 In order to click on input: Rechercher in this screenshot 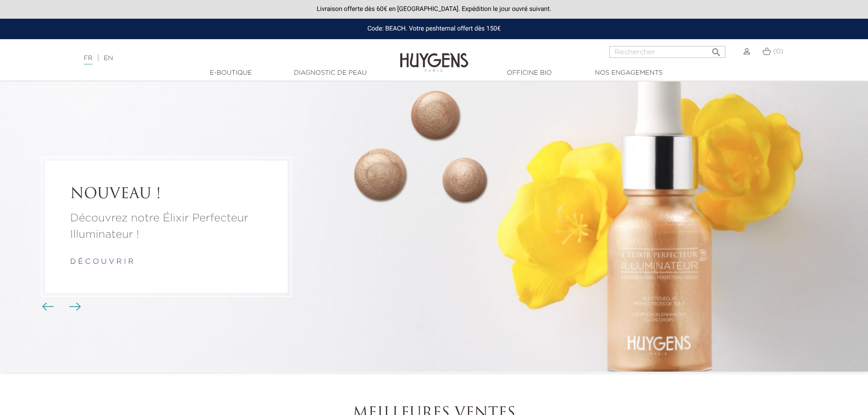, I will do `click(667, 52)`.